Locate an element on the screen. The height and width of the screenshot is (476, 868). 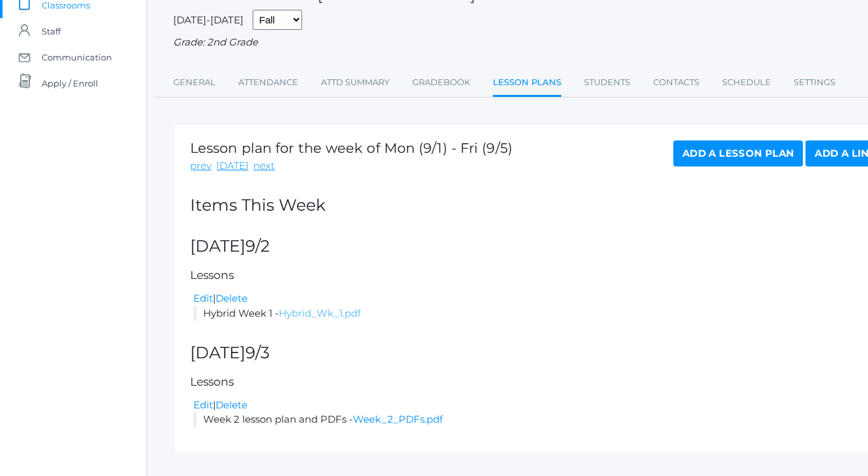
a: Gradebook is located at coordinates (441, 82).